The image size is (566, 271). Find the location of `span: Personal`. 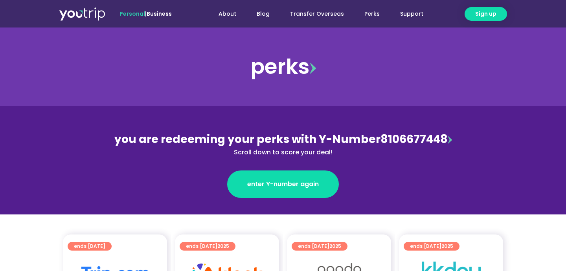

span: Personal is located at coordinates (132, 14).